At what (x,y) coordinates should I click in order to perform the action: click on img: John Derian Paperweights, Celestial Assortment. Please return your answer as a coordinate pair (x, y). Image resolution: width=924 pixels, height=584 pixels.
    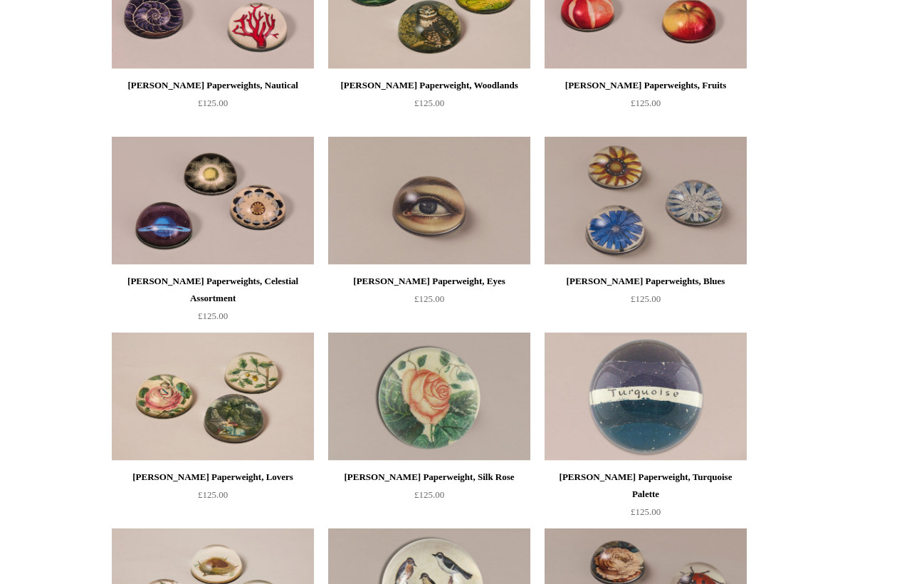
    Looking at the image, I should click on (213, 201).